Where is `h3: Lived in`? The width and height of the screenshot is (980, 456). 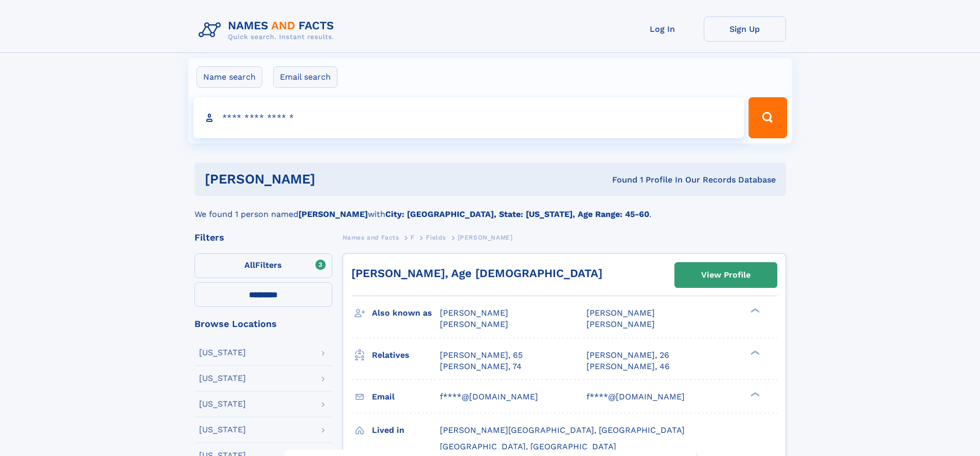
h3: Lived in is located at coordinates (406, 430).